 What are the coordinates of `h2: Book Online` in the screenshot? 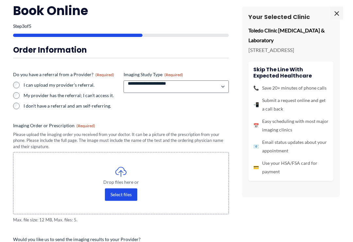 It's located at (121, 10).